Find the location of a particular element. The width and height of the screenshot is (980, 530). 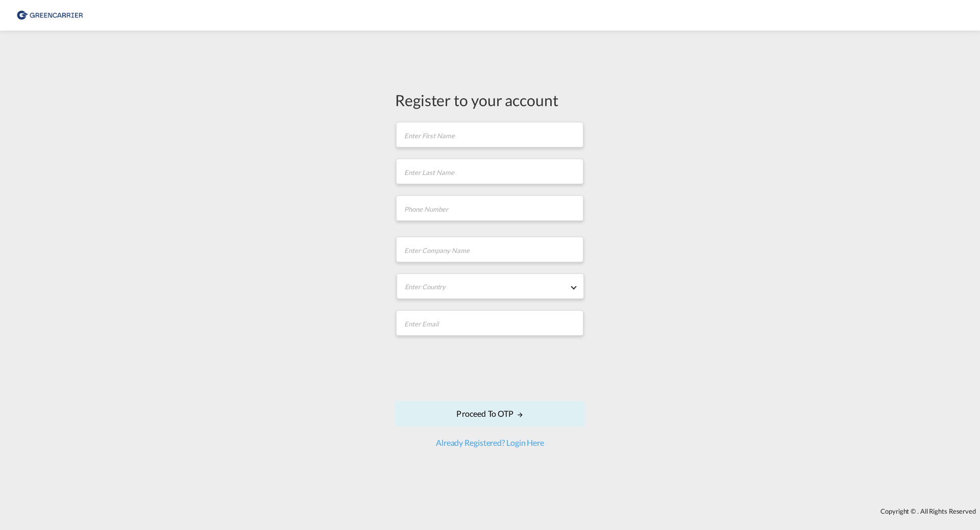

input: Enter First Name is located at coordinates (489, 134).